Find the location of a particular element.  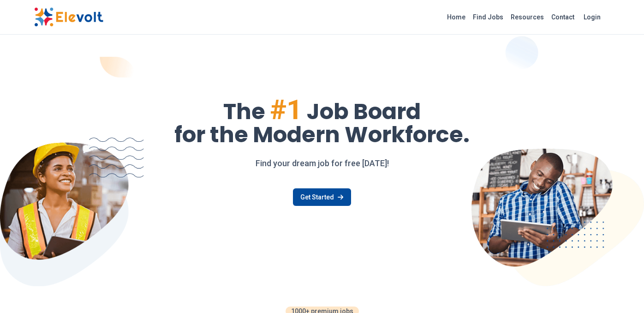

a: Login is located at coordinates (592, 17).